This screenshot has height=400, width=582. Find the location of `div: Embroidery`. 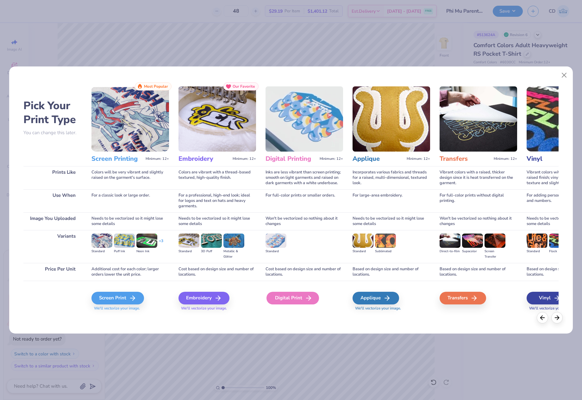

div: Embroidery is located at coordinates (204, 298).